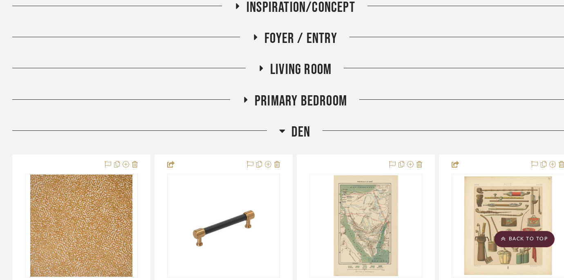 This screenshot has height=280, width=564. I want to click on img: Antique Map of the Sinai Peninsula, '1895', so click(366, 226).